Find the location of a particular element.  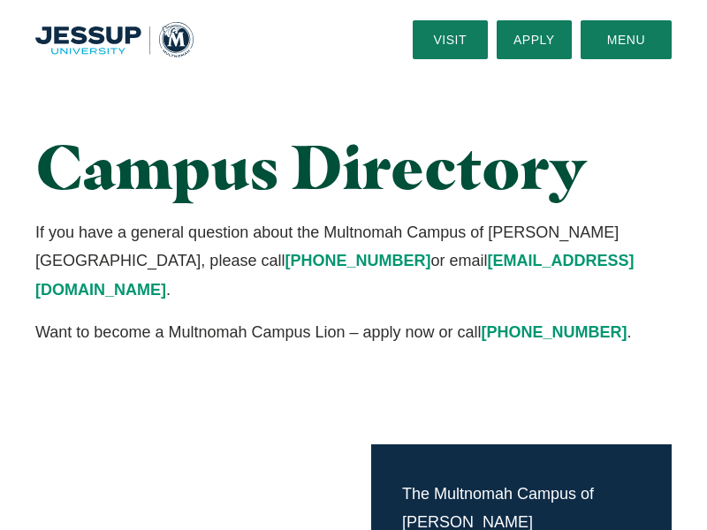

button: Menu is located at coordinates (626, 40).